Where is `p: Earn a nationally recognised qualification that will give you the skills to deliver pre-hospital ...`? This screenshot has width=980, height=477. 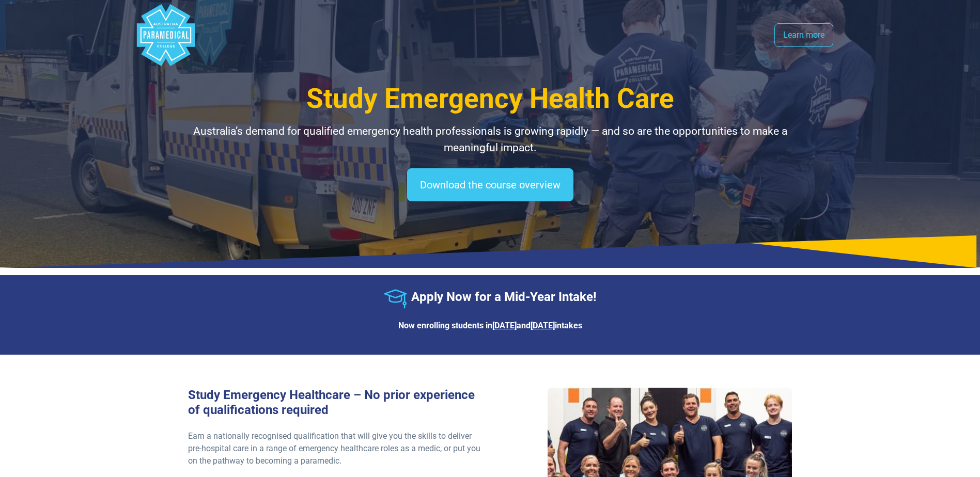
p: Earn a nationally recognised qualification that will give you the skills to deliver pre-hospital ... is located at coordinates (336, 448).